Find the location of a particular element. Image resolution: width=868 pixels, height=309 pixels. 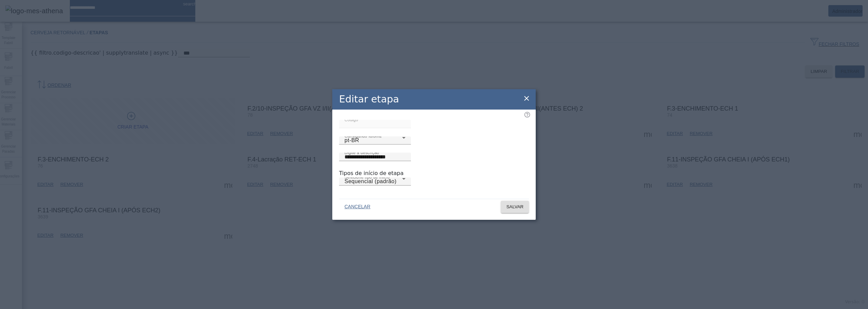

mat-label: Código is located at coordinates (352, 119).